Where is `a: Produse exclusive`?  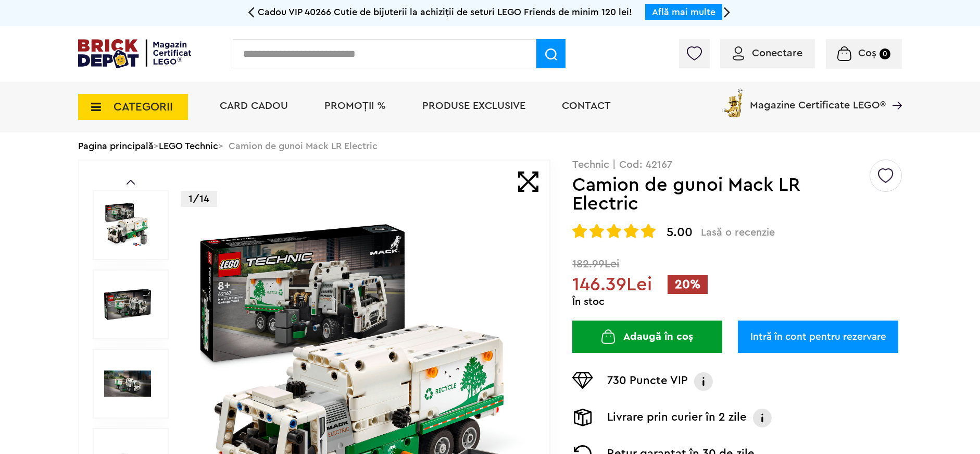
a: Produse exclusive is located at coordinates (474, 106).